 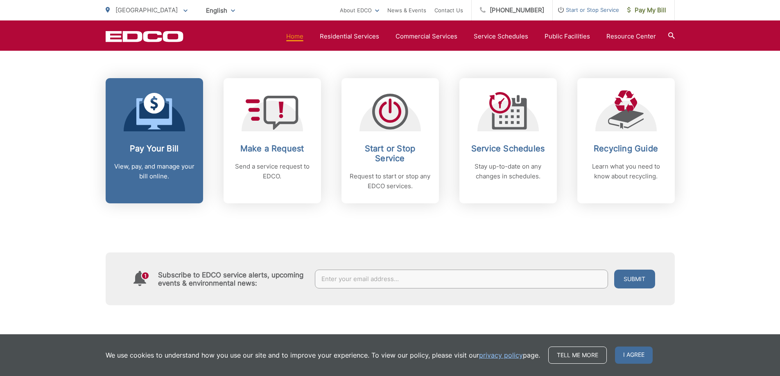 I want to click on a: Make a Request Send a service request to EDCO., so click(x=272, y=141).